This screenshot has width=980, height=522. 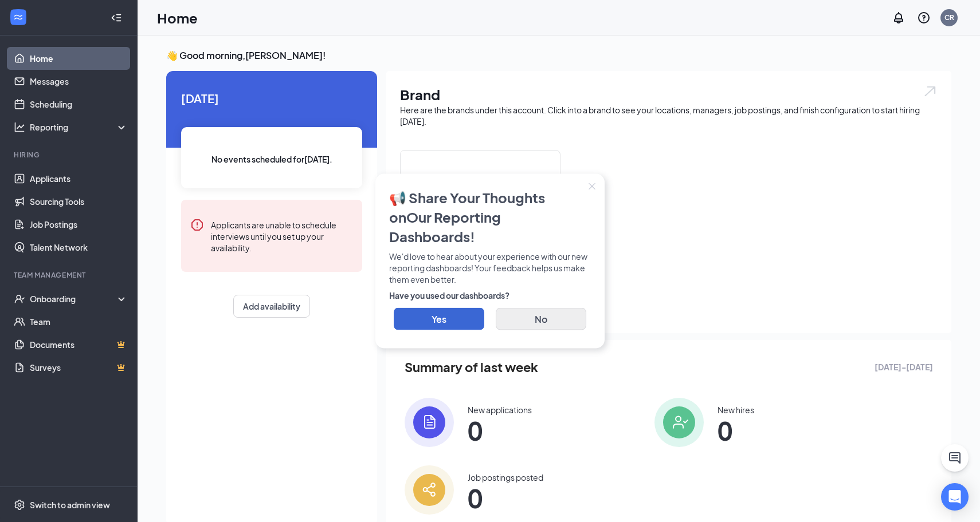 What do you see at coordinates (79, 58) in the screenshot?
I see `a: Home` at bounding box center [79, 58].